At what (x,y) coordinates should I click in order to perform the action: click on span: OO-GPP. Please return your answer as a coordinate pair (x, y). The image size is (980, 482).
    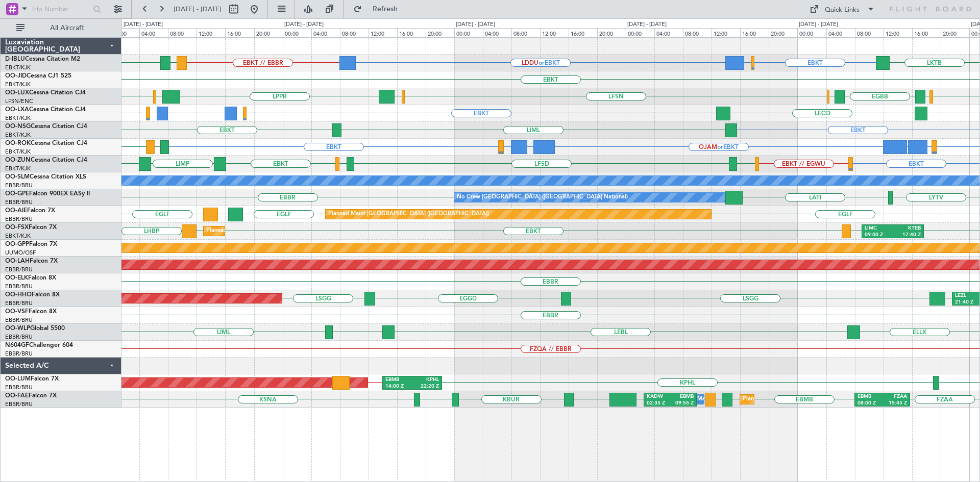
    Looking at the image, I should click on (17, 245).